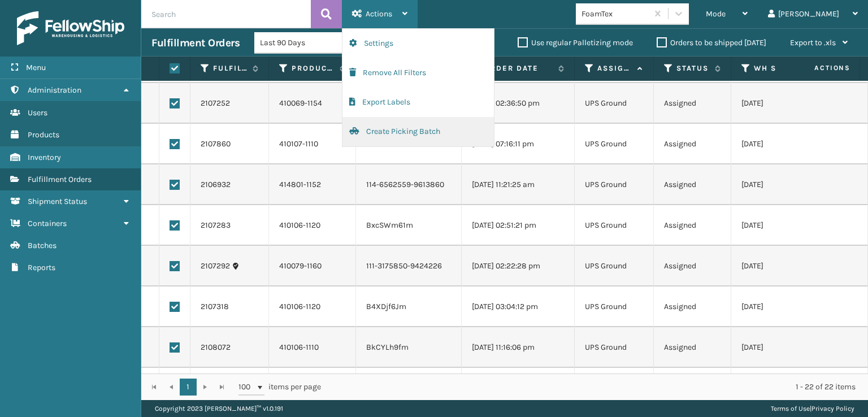  What do you see at coordinates (299, 143) in the screenshot?
I see `a: 410107-1110` at bounding box center [299, 143].